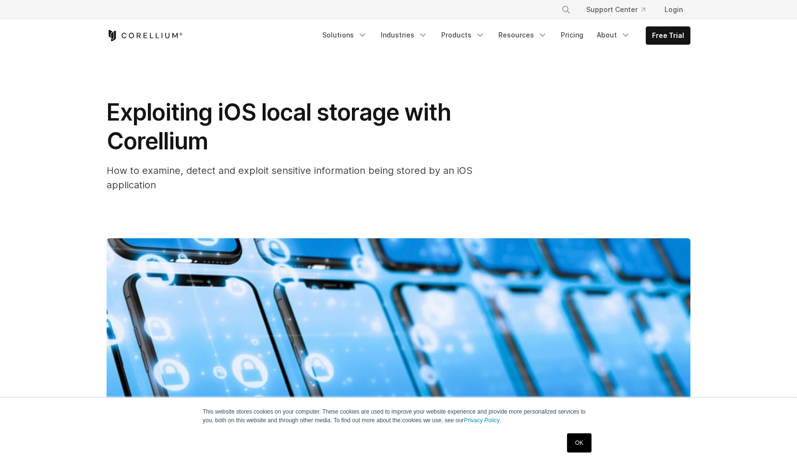 The width and height of the screenshot is (797, 465). What do you see at coordinates (145, 36) in the screenshot?
I see `a: Corellium Home` at bounding box center [145, 36].